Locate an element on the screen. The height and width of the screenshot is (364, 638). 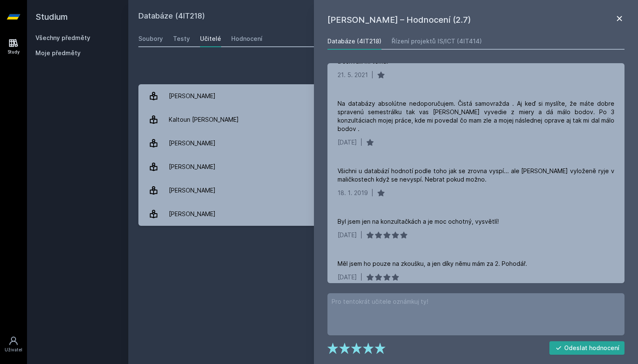
a: Uživatel is located at coordinates (14, 345).